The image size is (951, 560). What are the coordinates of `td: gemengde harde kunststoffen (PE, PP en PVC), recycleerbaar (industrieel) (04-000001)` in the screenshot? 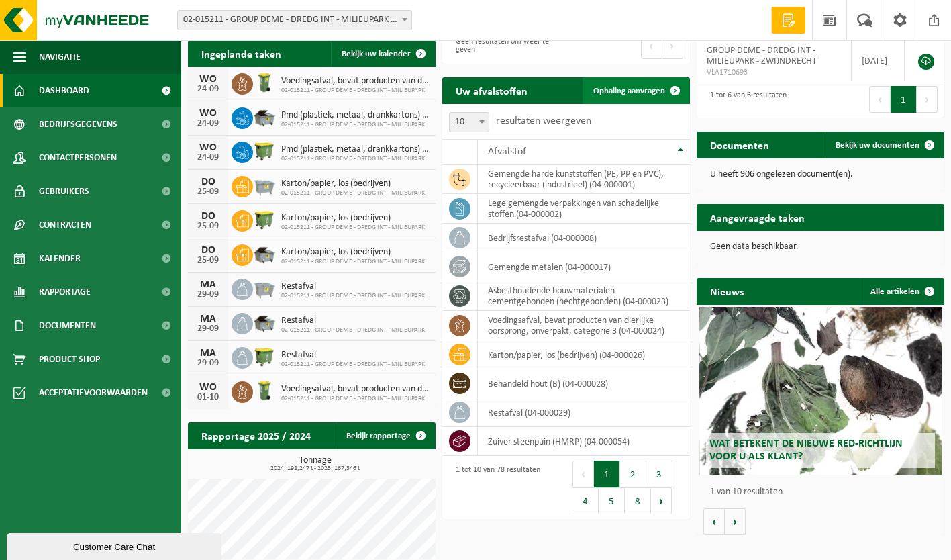 It's located at (584, 179).